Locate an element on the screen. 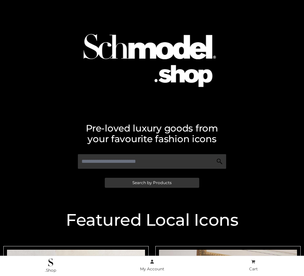 This screenshot has height=276, width=304. a: Cart is located at coordinates (253, 265).